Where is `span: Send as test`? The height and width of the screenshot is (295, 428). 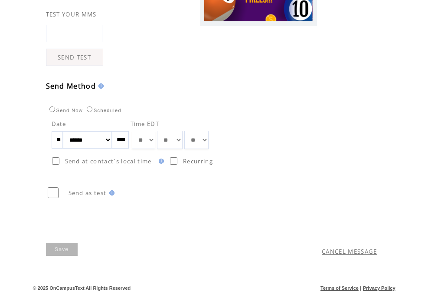
span: Send as test is located at coordinates (88, 193).